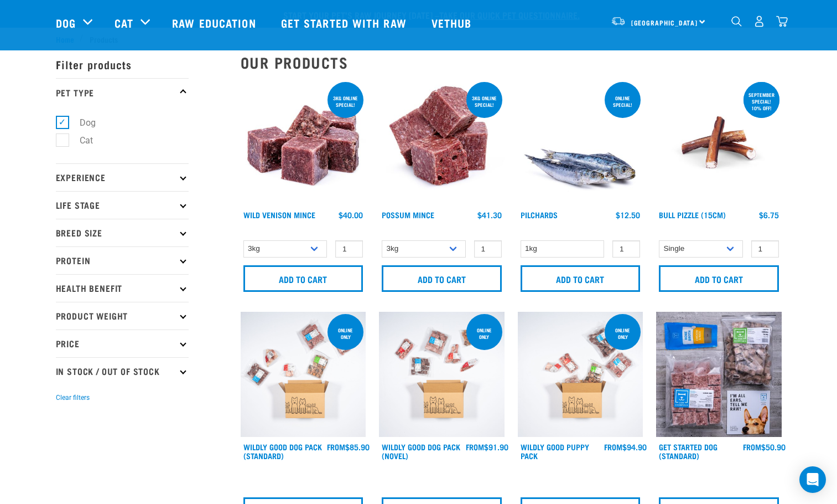 The image size is (837, 504). I want to click on img: Dog 0 2sec, so click(303, 374).